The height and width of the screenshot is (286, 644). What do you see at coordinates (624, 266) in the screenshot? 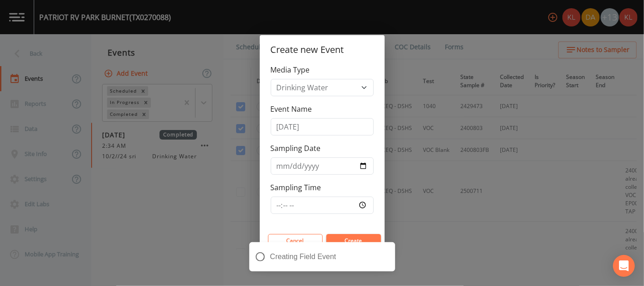
I see `div: Open Intercom Messenger` at bounding box center [624, 266].